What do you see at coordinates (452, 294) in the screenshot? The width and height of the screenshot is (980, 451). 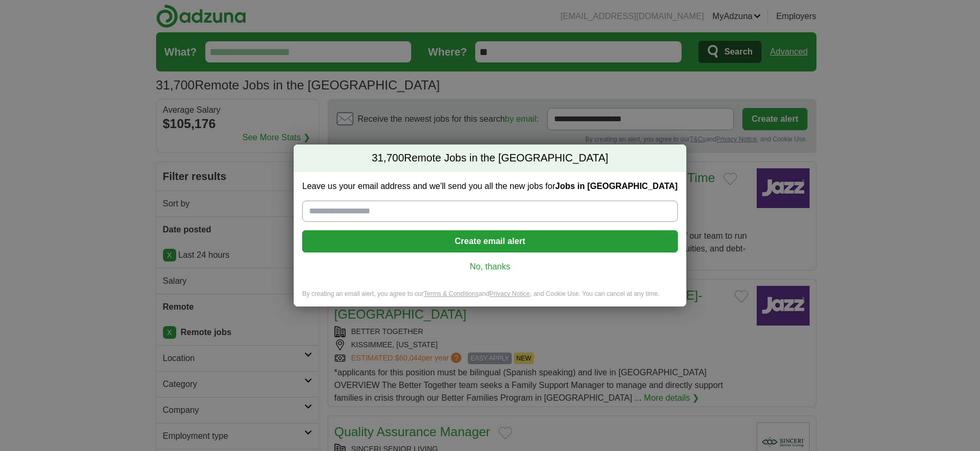 I see `a: Terms & Conditions` at bounding box center [452, 294].